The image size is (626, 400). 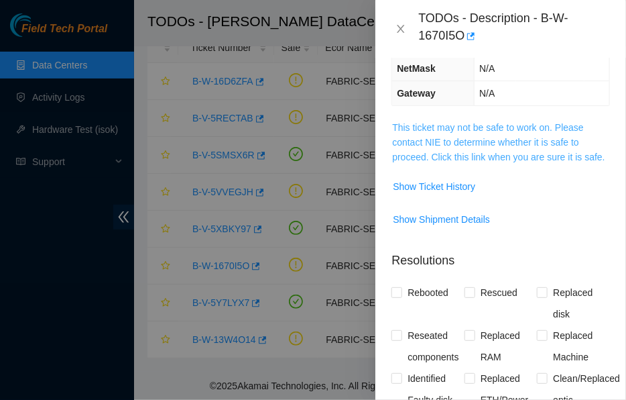 I want to click on button: Show Ticket History, so click(x=434, y=186).